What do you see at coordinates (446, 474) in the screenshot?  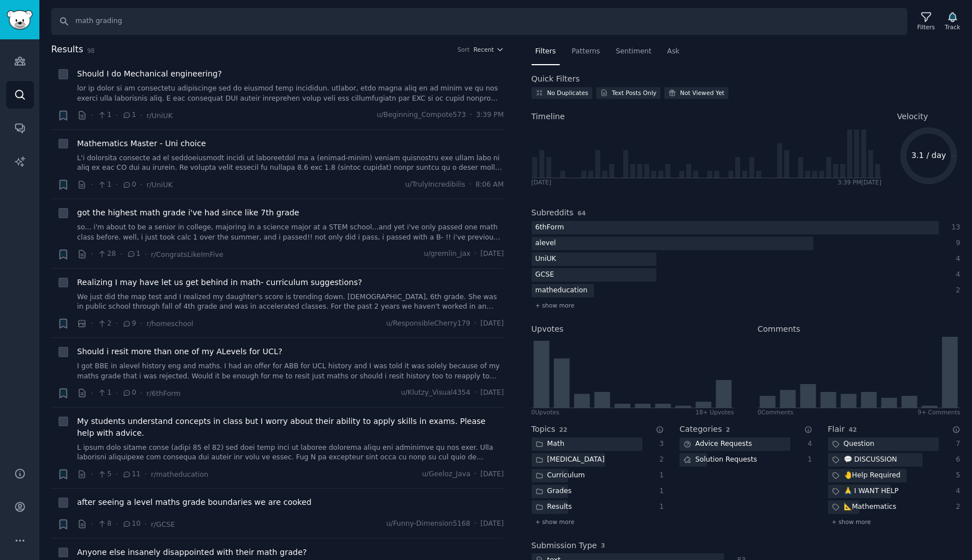 I see `span: u/Geeloz_Java` at bounding box center [446, 474].